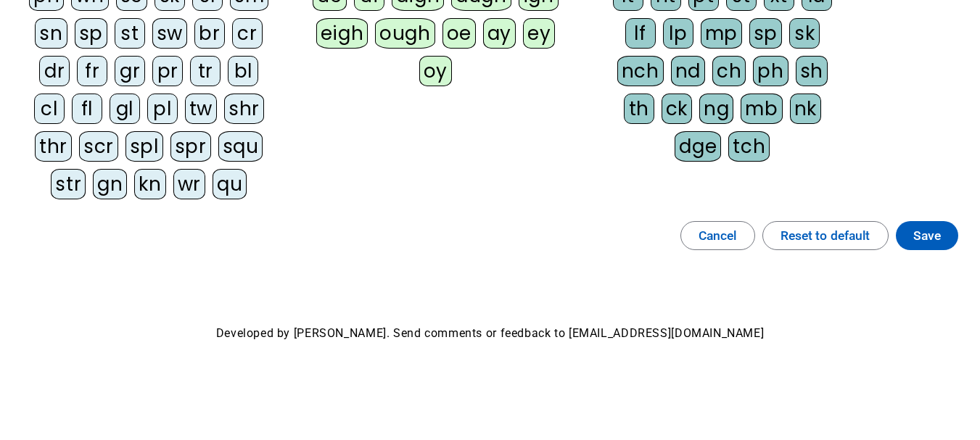 This screenshot has height=440, width=980. What do you see at coordinates (53, 146) in the screenshot?
I see `div: thr` at bounding box center [53, 146].